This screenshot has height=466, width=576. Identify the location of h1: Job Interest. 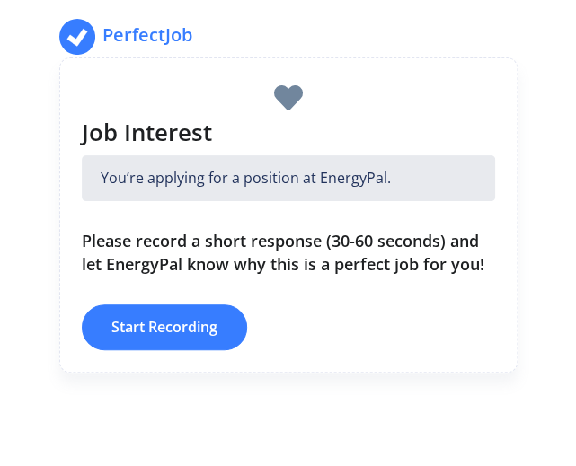
(288, 132).